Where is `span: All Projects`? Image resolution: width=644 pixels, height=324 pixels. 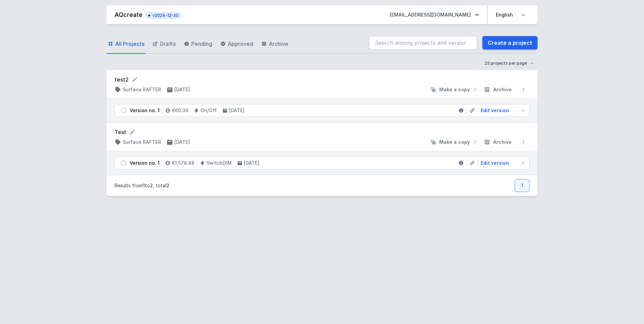 span: All Projects is located at coordinates (129, 44).